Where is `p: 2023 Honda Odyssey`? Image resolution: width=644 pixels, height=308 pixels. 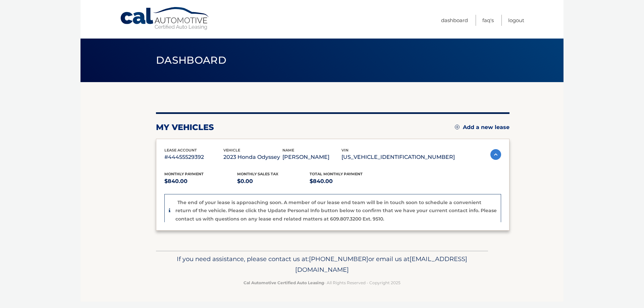 p: 2023 Honda Odyssey is located at coordinates (253, 157).